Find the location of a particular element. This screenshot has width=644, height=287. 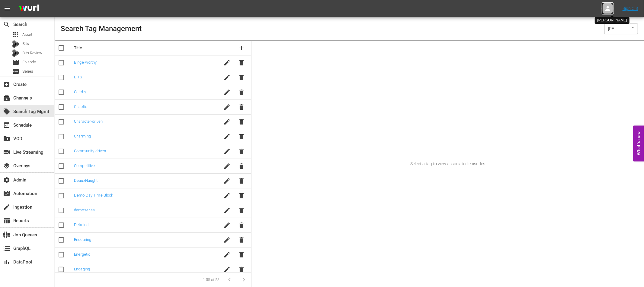

a: DeauxNaught is located at coordinates (86, 180).